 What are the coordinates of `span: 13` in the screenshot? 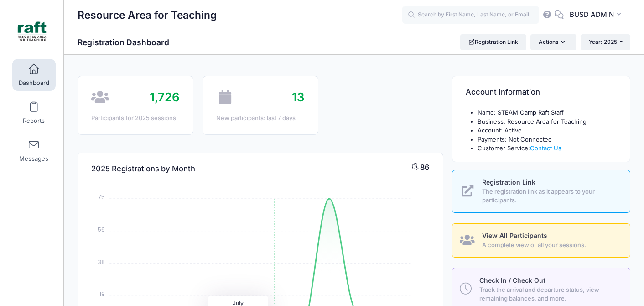 It's located at (298, 97).